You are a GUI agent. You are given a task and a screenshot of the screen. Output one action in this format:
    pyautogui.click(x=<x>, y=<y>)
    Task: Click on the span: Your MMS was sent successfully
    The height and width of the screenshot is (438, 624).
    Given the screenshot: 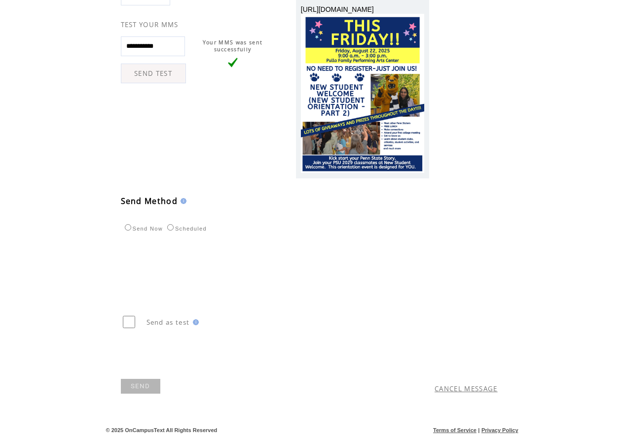 What is the action you would take?
    pyautogui.click(x=233, y=46)
    